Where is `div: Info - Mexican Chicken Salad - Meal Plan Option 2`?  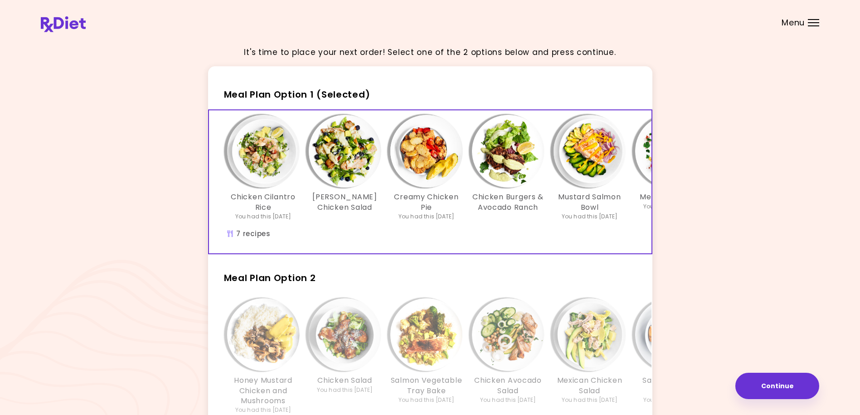
div: Info - Mexican Chicken Salad - Meal Plan Option 2 is located at coordinates (590, 356).